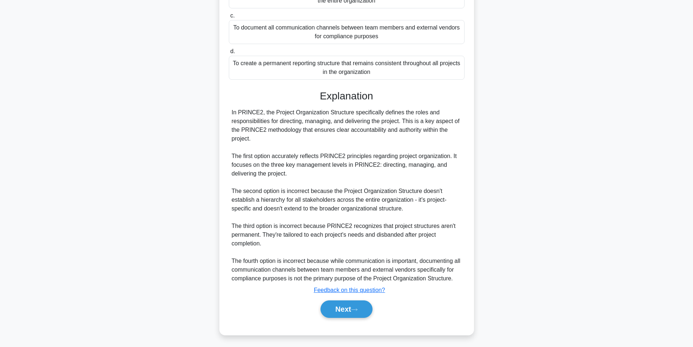  I want to click on a: Feedback on this question?, so click(350, 290).